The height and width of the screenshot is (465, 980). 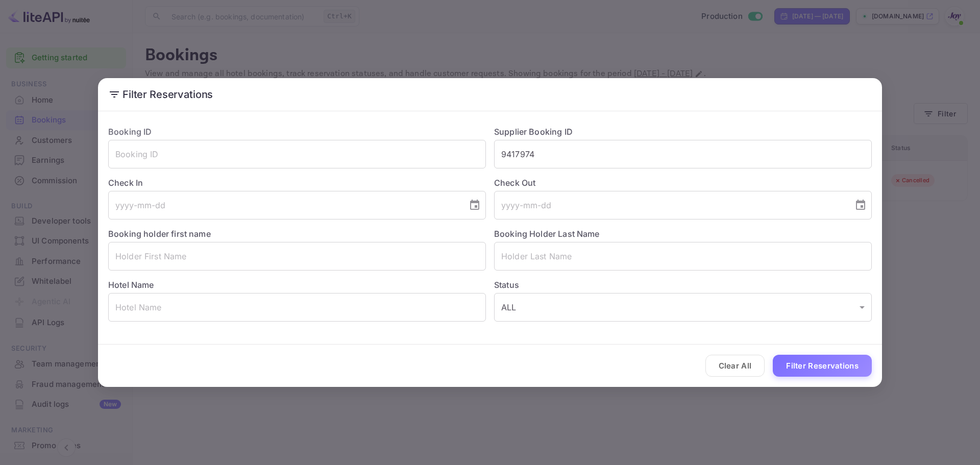 What do you see at coordinates (735, 365) in the screenshot?
I see `button: Clear All` at bounding box center [735, 365].